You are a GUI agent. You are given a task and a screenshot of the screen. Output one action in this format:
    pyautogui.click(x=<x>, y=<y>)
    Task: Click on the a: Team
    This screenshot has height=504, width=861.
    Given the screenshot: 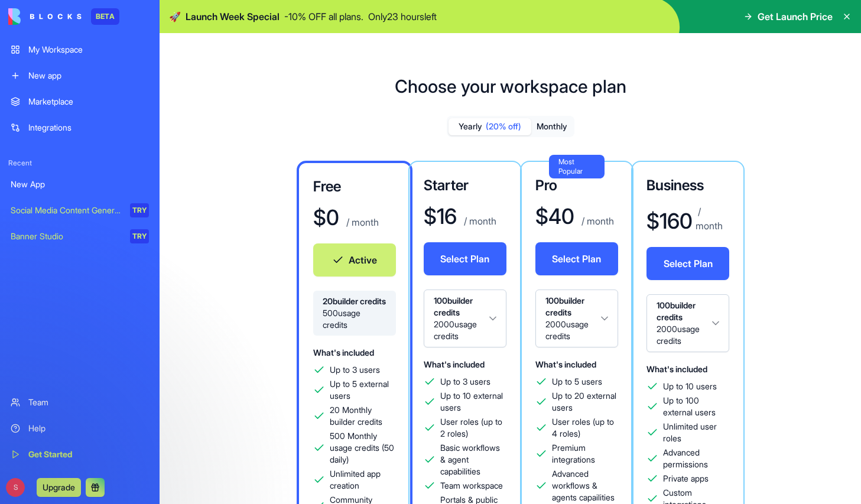 What is the action you would take?
    pyautogui.click(x=80, y=403)
    